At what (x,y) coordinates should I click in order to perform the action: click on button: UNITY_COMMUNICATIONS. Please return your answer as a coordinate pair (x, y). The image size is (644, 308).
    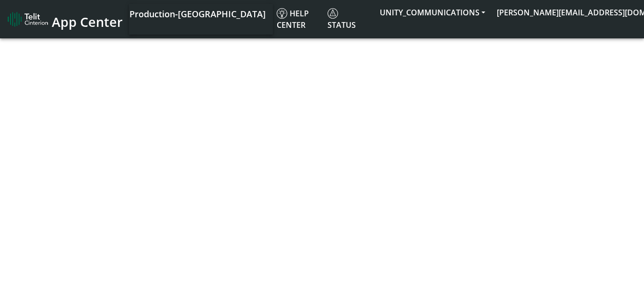
    Looking at the image, I should click on (433, 13).